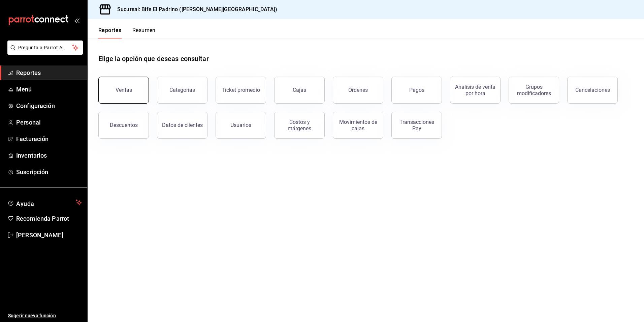 Image resolution: width=644 pixels, height=322 pixels. Describe the element at coordinates (300, 125) in the screenshot. I see `div: Costos y márgenes` at that location.